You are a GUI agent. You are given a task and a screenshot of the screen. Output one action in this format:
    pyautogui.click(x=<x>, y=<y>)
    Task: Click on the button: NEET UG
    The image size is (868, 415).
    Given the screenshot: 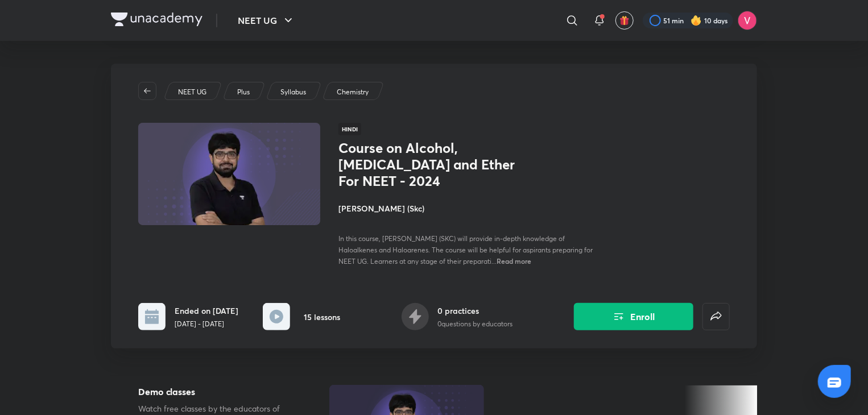 What is the action you would take?
    pyautogui.click(x=266, y=21)
    